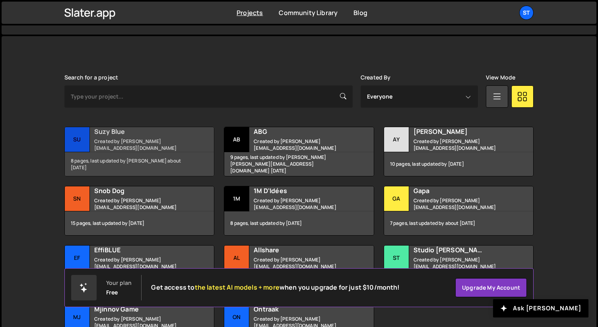 This screenshot has height=327, width=598. What do you see at coordinates (250, 13) in the screenshot?
I see `a: Projects` at bounding box center [250, 13].